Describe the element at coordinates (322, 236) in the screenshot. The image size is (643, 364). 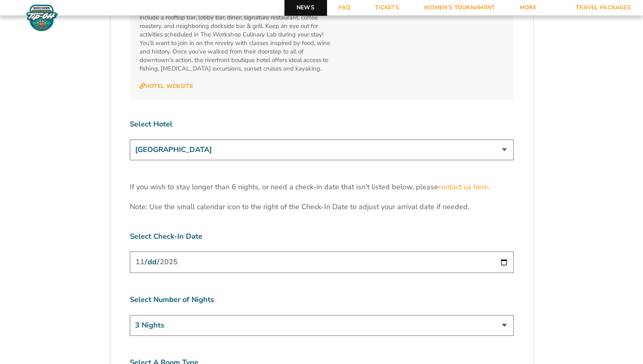
I see `label: Select Check-In Date` at that location.